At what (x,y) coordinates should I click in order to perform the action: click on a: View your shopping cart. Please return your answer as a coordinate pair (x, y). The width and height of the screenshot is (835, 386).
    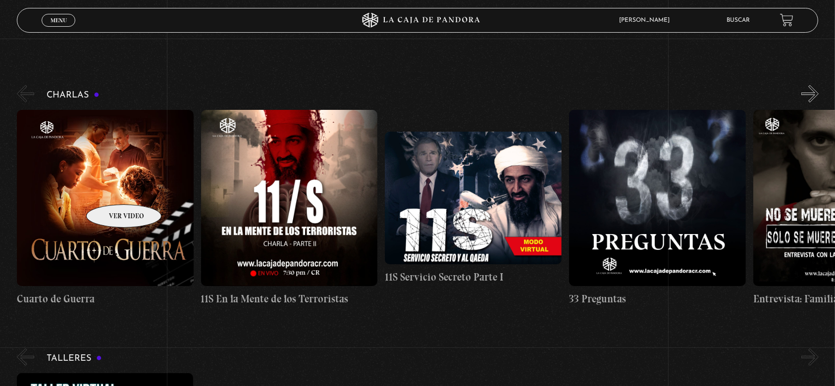
    Looking at the image, I should click on (786, 20).